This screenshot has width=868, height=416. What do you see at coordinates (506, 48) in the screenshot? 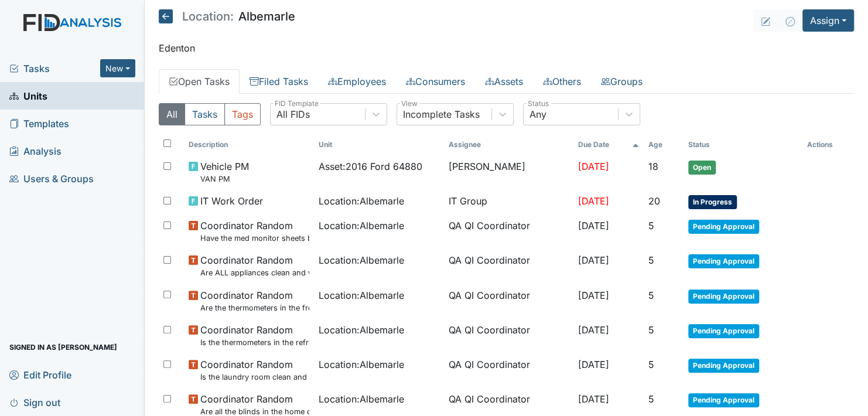
I see `p: Edenton` at bounding box center [506, 48].